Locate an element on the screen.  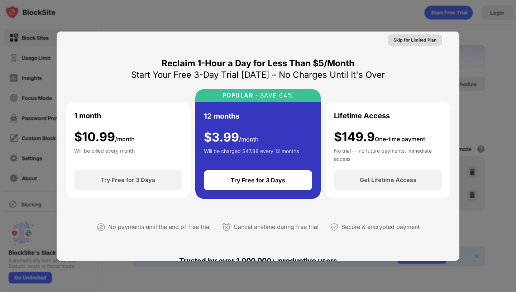
div: Reclaim 1-Hour a Day for Less Than $5/Month is located at coordinates (258, 63).